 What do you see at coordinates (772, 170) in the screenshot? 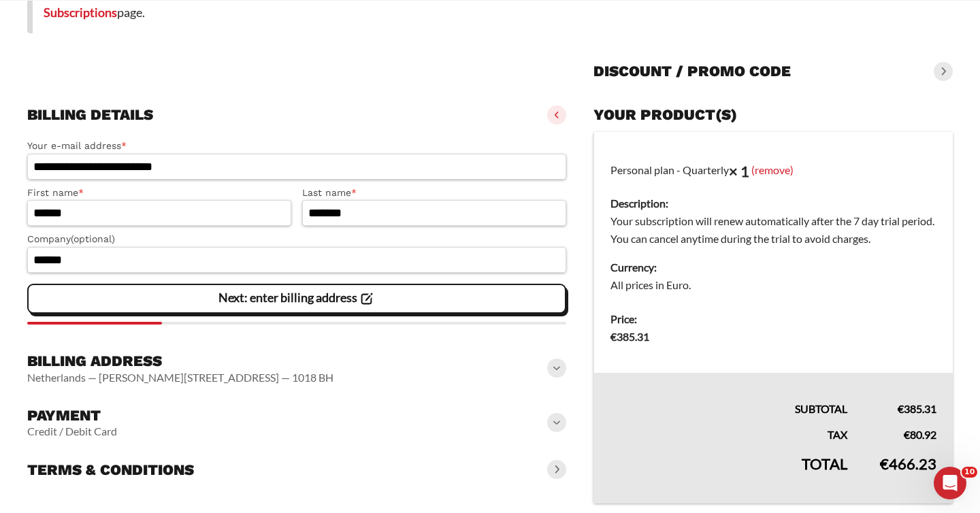
I see `a: (remove)` at bounding box center [772, 170].